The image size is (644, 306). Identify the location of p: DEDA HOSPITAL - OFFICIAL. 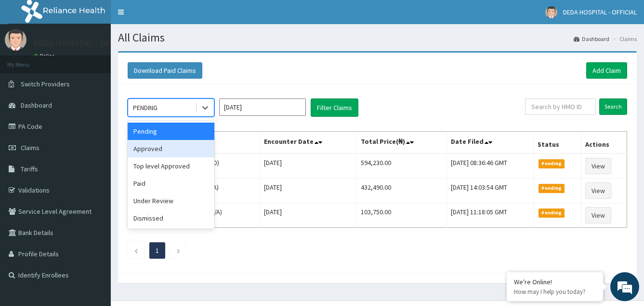
(83, 44).